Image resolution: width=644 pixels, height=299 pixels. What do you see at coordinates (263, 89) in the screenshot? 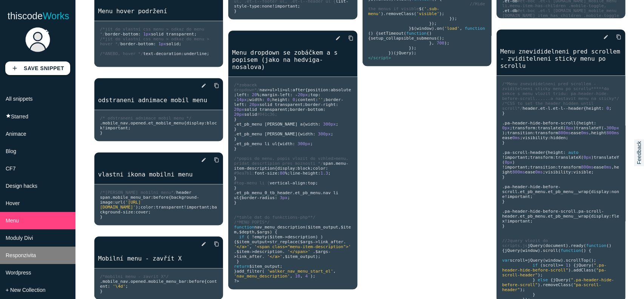
I see `span: nav` at bounding box center [263, 89].